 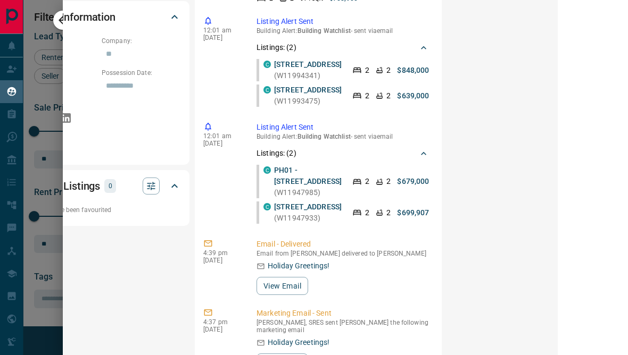 I want to click on p: $679,000, so click(x=413, y=181).